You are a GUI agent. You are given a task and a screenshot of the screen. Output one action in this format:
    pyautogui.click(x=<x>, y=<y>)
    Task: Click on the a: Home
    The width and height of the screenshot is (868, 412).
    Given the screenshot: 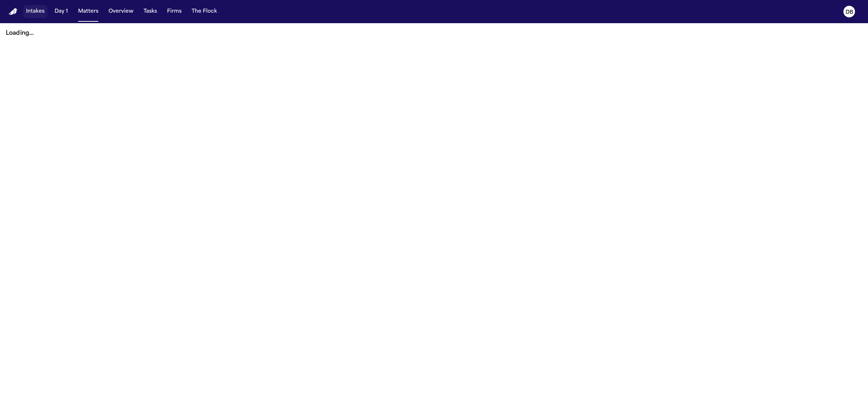 What is the action you would take?
    pyautogui.click(x=13, y=12)
    